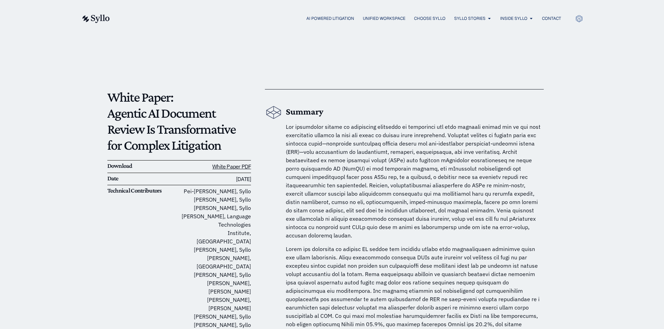  Describe the element at coordinates (143, 191) in the screenshot. I see `h6: Technical Contributors` at that location.